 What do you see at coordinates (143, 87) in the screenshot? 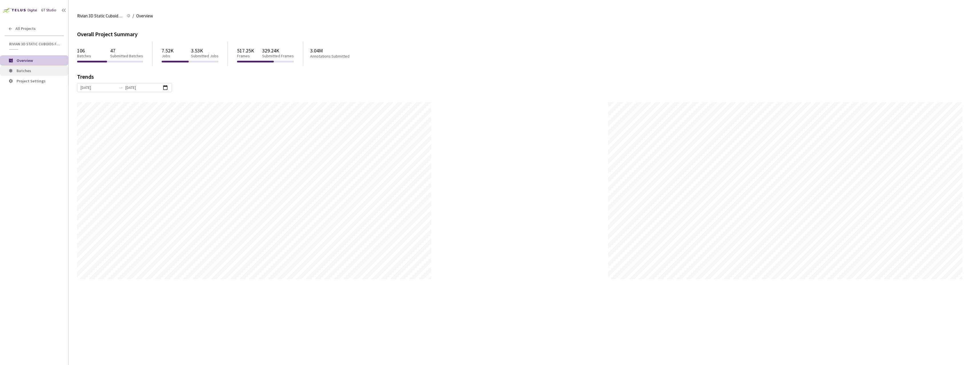
I see `input: End date` at bounding box center [143, 87].